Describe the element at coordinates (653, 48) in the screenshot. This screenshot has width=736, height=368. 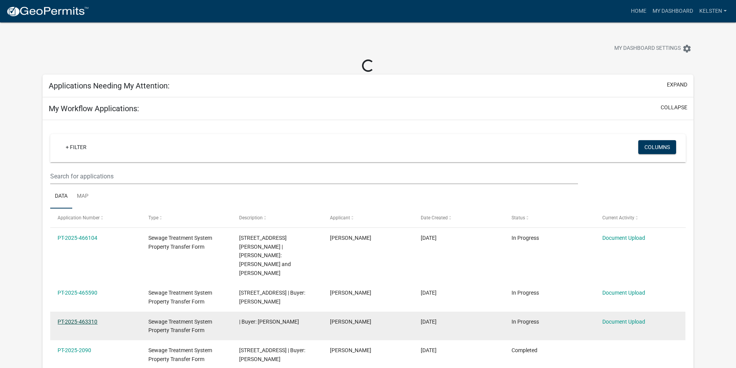
I see `button: My Dashboard Settingssettings` at that location.